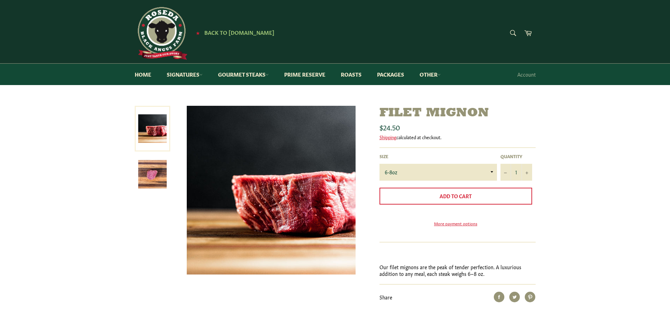 The height and width of the screenshot is (323, 670). I want to click on a: Roasts, so click(351, 74).